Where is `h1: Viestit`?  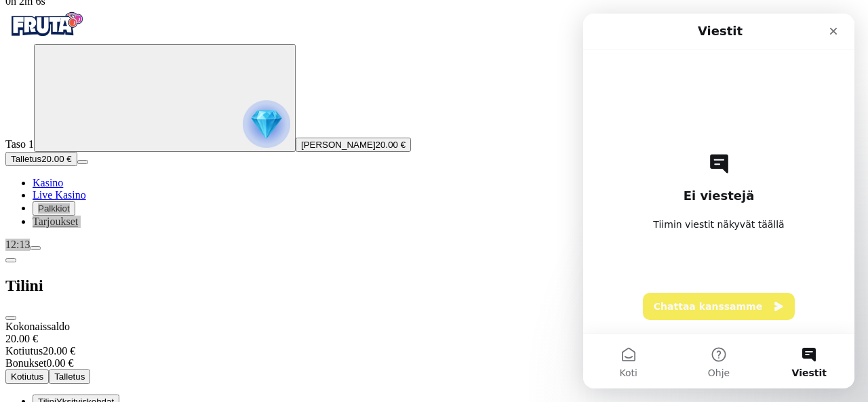 h1: Viestit is located at coordinates (137, 18).